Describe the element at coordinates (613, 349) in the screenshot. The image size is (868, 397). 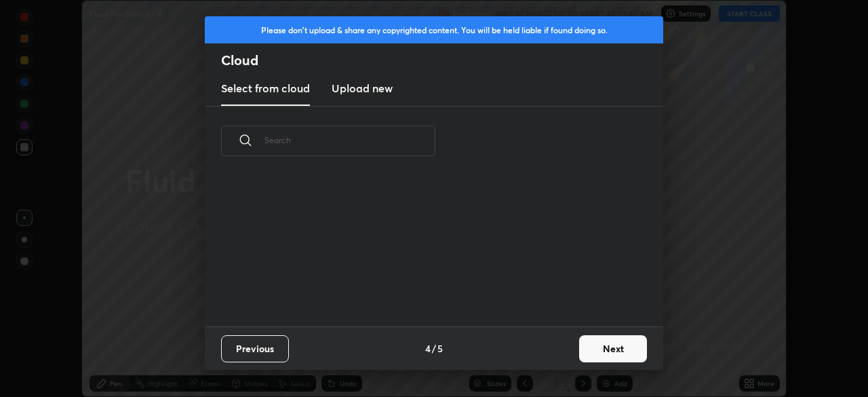
I see `button: Next` at that location.